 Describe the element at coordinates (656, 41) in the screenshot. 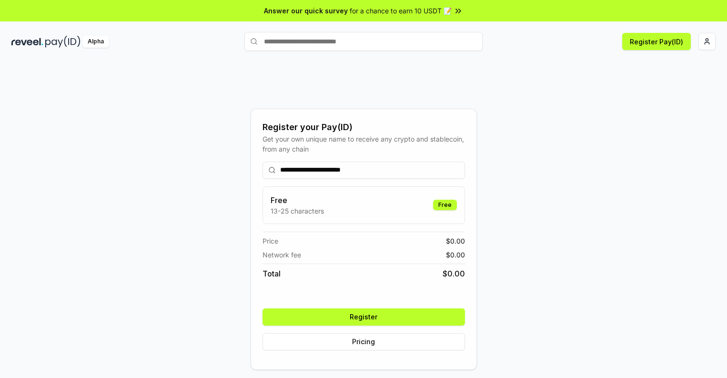

I see `button: Register Pay(ID)` at that location.